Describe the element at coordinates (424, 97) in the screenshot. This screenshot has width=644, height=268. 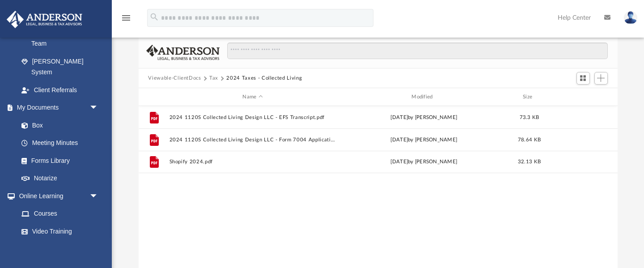
I see `div: Modified` at that location.